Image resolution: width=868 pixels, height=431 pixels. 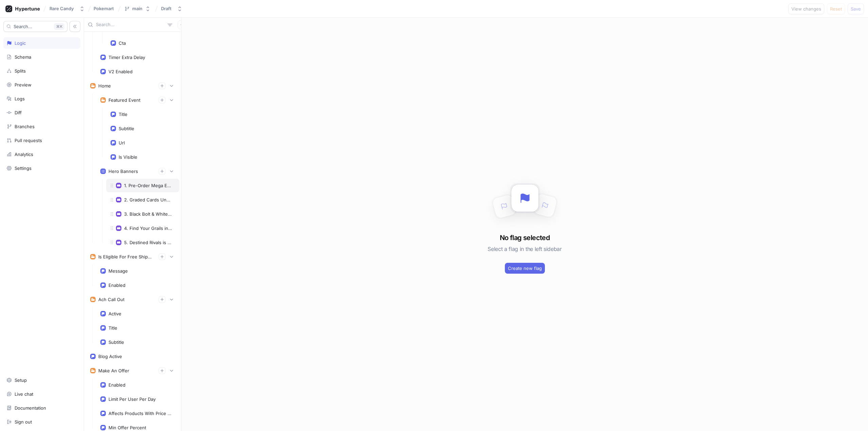 I want to click on div: Hero Banners, so click(x=123, y=171).